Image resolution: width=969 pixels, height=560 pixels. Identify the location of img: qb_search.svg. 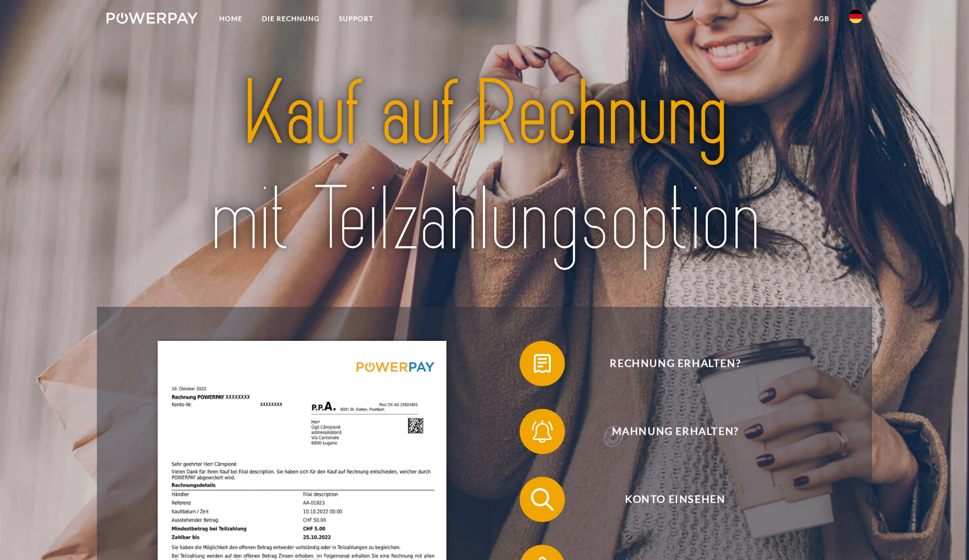
(542, 500).